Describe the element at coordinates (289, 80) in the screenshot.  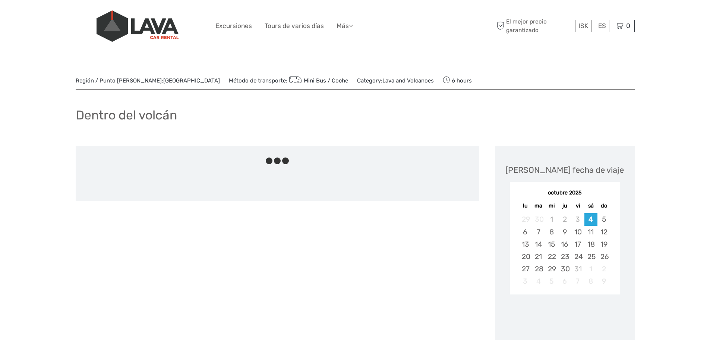
I see `span: Método de transporte:` at that location.